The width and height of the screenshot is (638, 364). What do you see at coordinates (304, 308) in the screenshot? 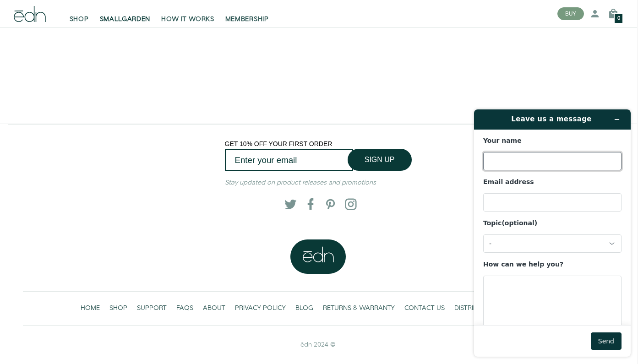
I see `span: BLOG` at bounding box center [304, 308].